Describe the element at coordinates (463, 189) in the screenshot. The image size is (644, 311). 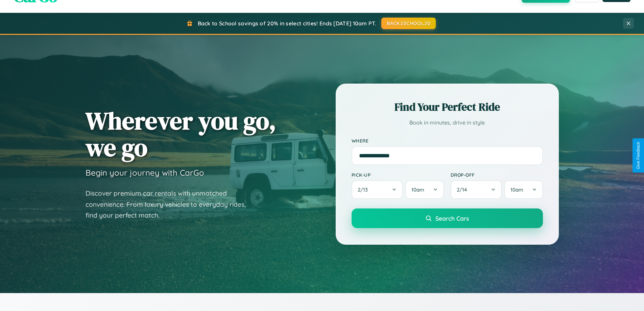
I see `span: 2 / 14` at that location.